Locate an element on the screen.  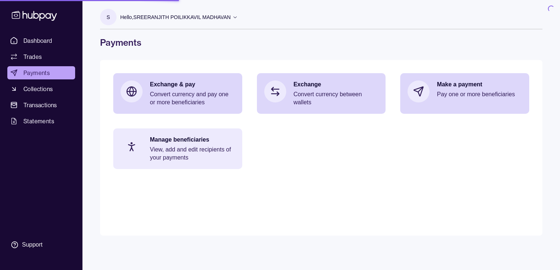
p: Exchange & pay is located at coordinates (192, 85).